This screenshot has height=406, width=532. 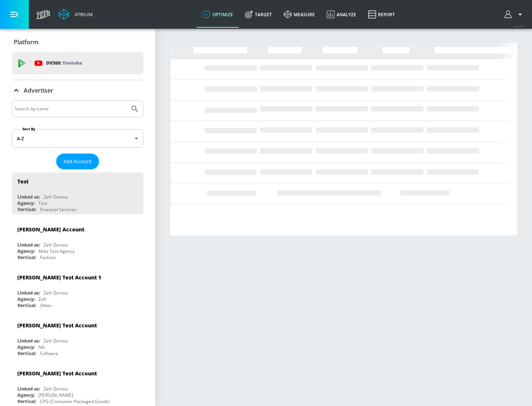 What do you see at coordinates (77, 161) in the screenshot?
I see `span: Add Account` at bounding box center [77, 161].